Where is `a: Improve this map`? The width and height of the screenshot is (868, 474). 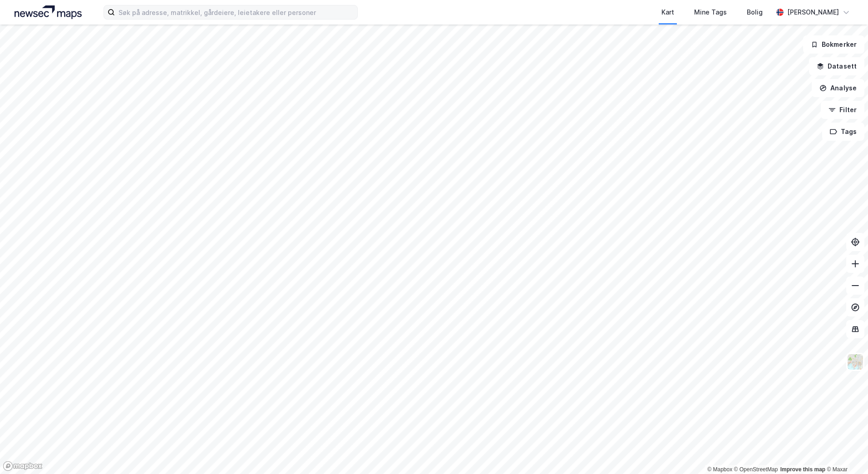
a: Improve this map is located at coordinates (803, 469).